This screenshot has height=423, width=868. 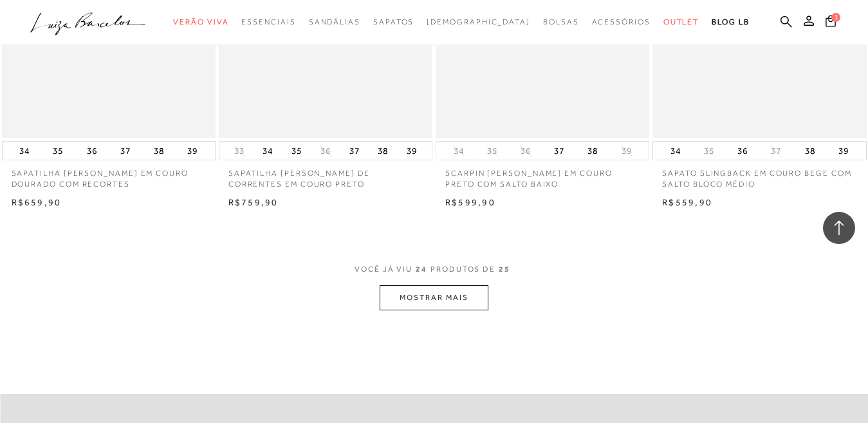 I want to click on button: 33, so click(x=239, y=151).